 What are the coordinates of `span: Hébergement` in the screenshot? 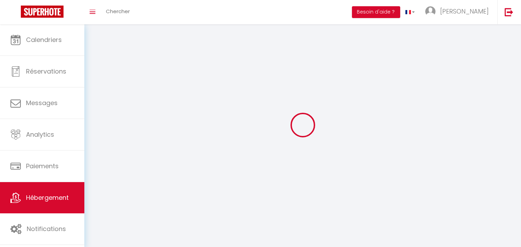 It's located at (47, 198).